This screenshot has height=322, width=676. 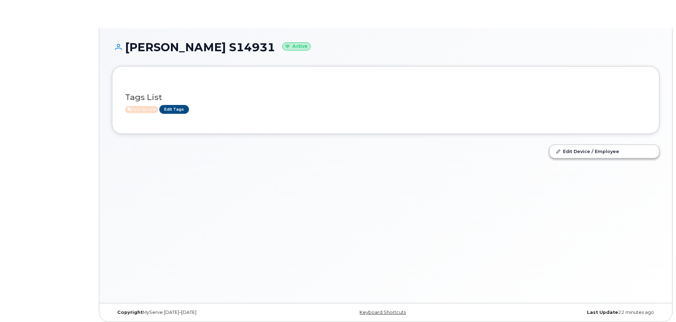 I want to click on a: Edit Tags, so click(x=174, y=109).